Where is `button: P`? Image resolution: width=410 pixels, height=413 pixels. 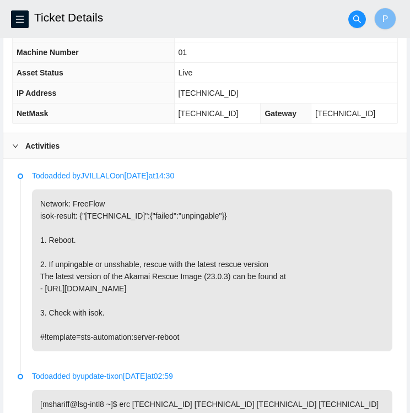 button: P is located at coordinates (385, 19).